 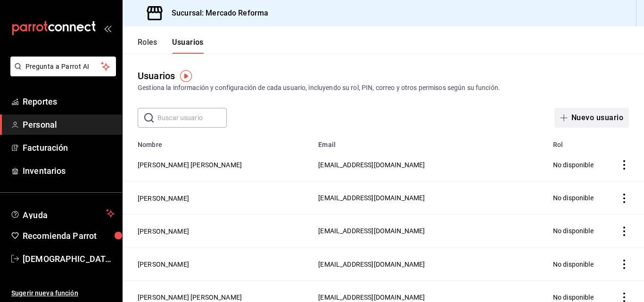 I want to click on th: Nombre, so click(x=217, y=142).